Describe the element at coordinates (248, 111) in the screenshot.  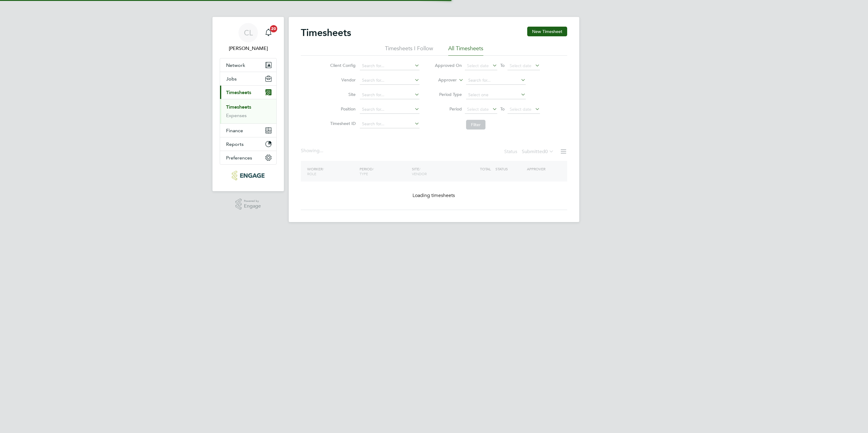
I see `div: Timesheets` at that location.